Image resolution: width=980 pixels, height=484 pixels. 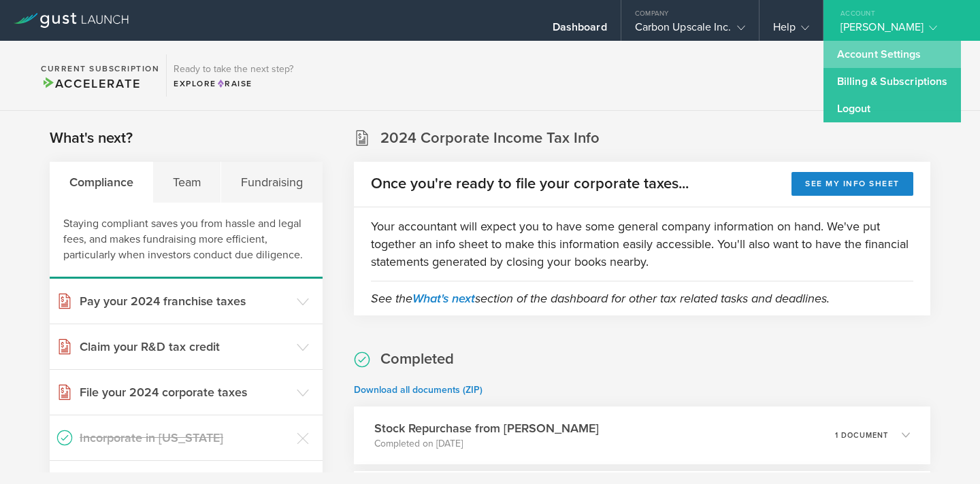 I want to click on button: See my info sheet, so click(x=852, y=183).